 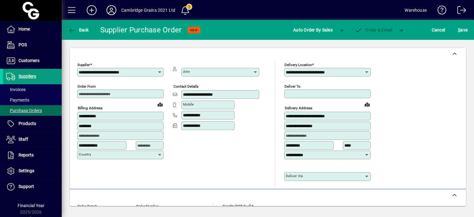 I want to click on button: Profile, so click(x=111, y=10).